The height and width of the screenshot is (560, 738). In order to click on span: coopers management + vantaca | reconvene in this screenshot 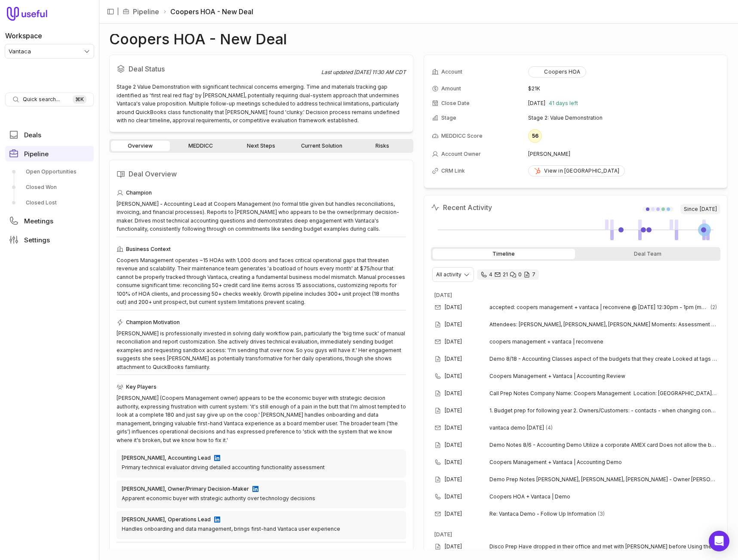, I will do `click(546, 342)`.